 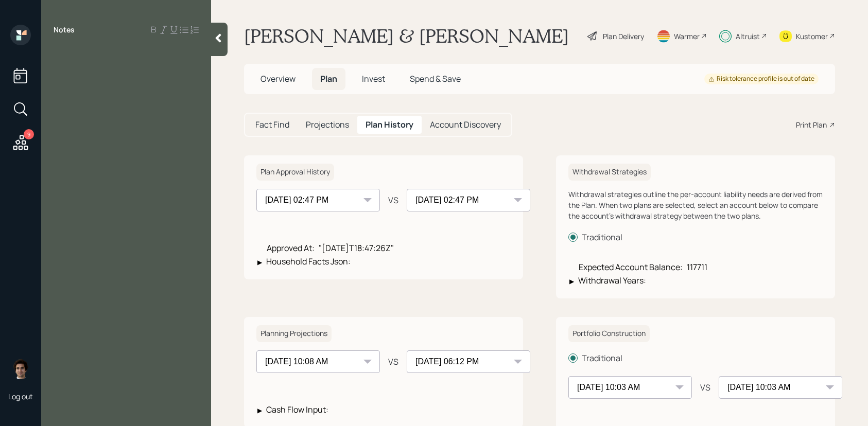 I want to click on div: Warmer, so click(x=686, y=36).